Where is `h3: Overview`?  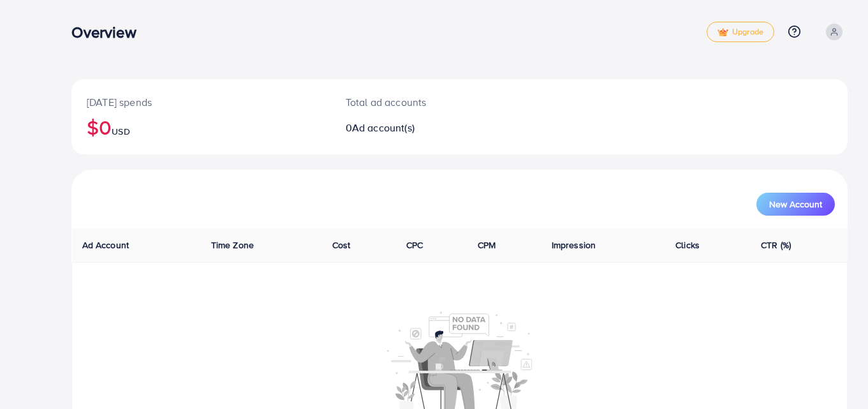 h3: Overview is located at coordinates (108, 32).